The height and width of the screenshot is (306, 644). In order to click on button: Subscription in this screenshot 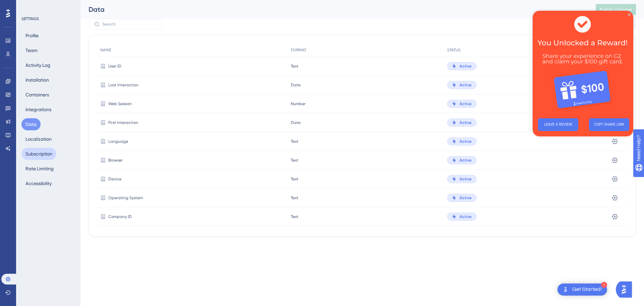, I will do `click(39, 154)`.